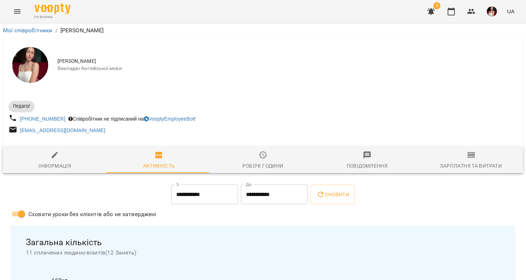 Image resolution: width=526 pixels, height=280 pixels. Describe the element at coordinates (92, 215) in the screenshot. I see `span: Сховати уроки без клієнтів або не затверджені` at that location.